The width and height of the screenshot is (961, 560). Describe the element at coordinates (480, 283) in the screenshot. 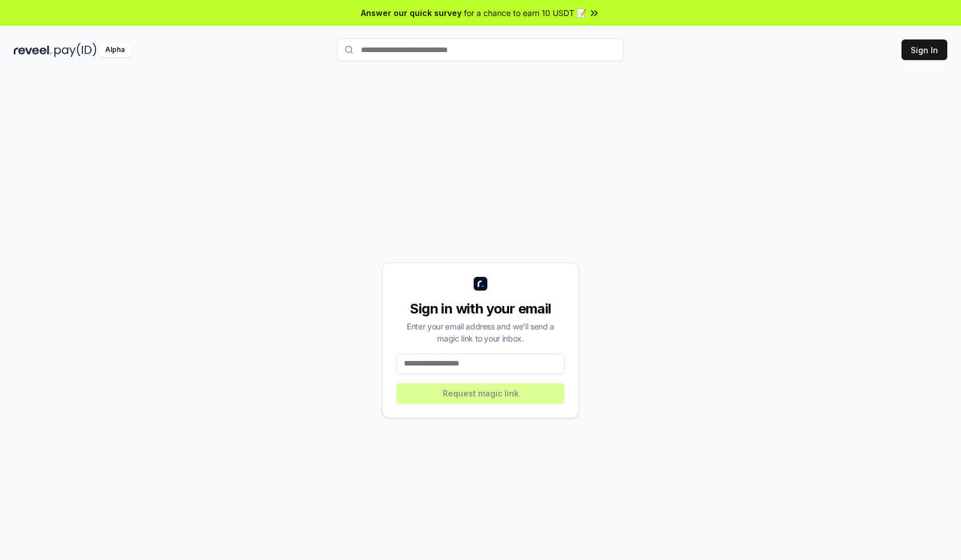

I see `img: logo_small` at that location.